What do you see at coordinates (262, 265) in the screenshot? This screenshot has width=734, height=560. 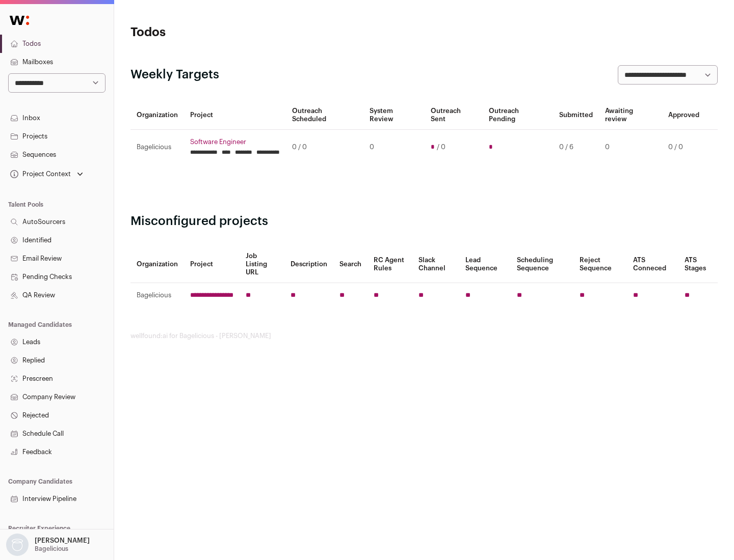 I see `th: Job Listing URL` at bounding box center [262, 265].